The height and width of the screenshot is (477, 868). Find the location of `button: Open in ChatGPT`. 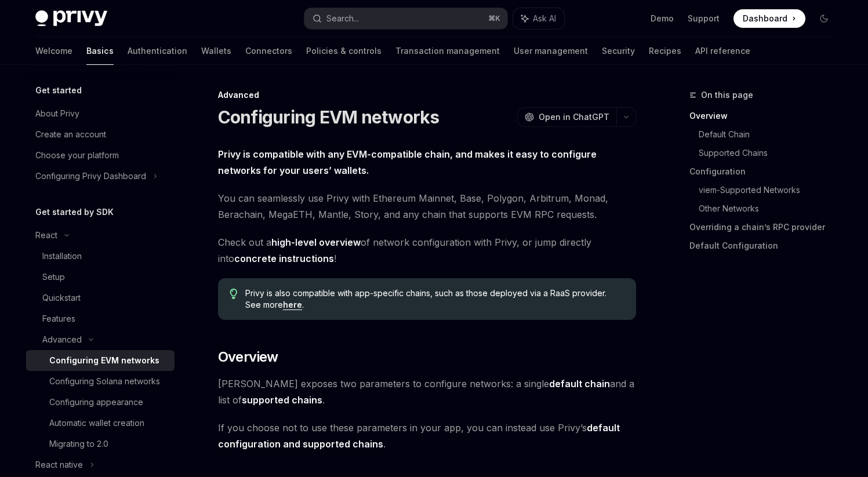

button: Open in ChatGPT is located at coordinates (567, 118).